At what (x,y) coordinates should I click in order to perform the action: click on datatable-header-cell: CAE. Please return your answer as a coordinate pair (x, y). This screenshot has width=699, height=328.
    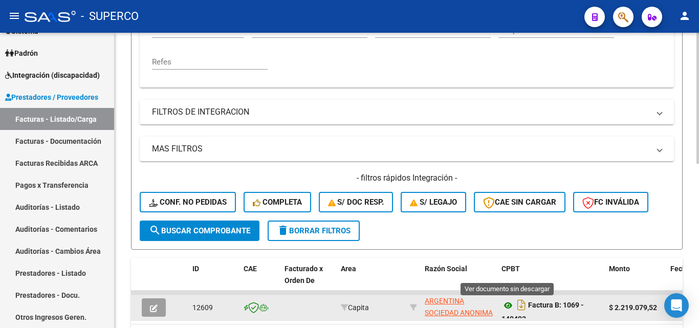
    Looking at the image, I should click on (260, 281).